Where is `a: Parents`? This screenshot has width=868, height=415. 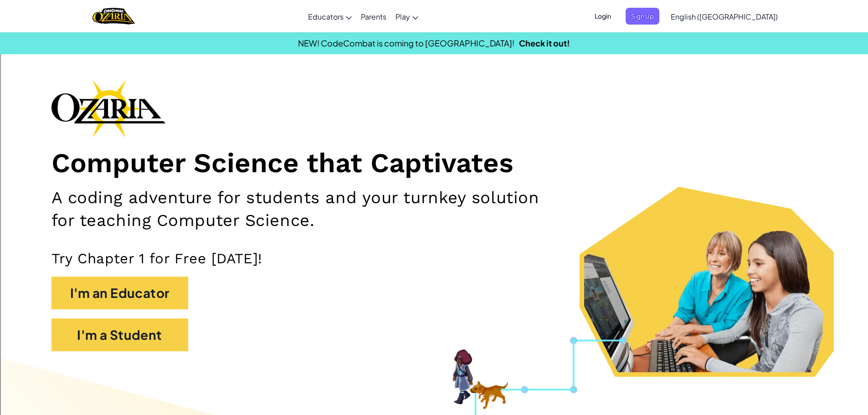
a: Parents is located at coordinates (373, 16).